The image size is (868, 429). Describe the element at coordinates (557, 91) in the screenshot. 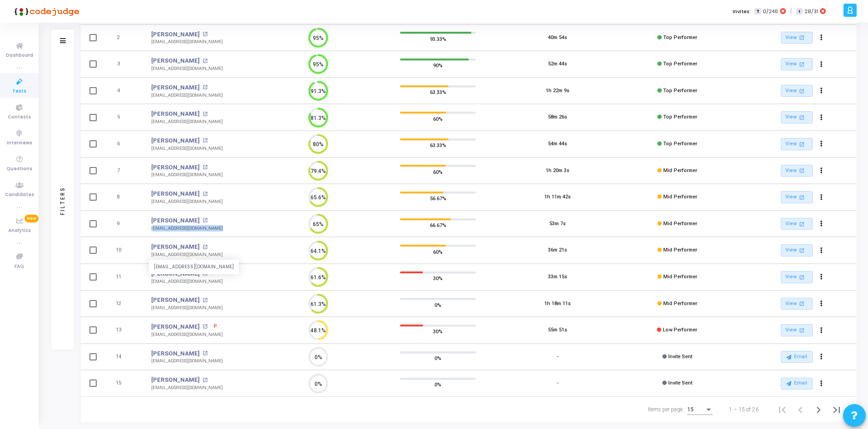

I see `div: 1h 22m 9s` at that location.